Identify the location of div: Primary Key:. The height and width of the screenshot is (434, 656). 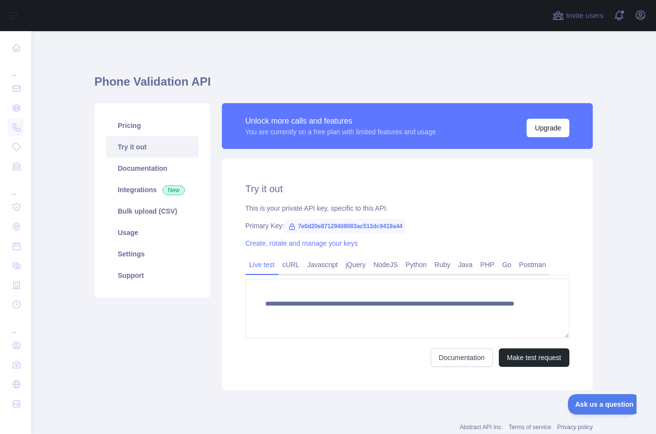
(407, 226).